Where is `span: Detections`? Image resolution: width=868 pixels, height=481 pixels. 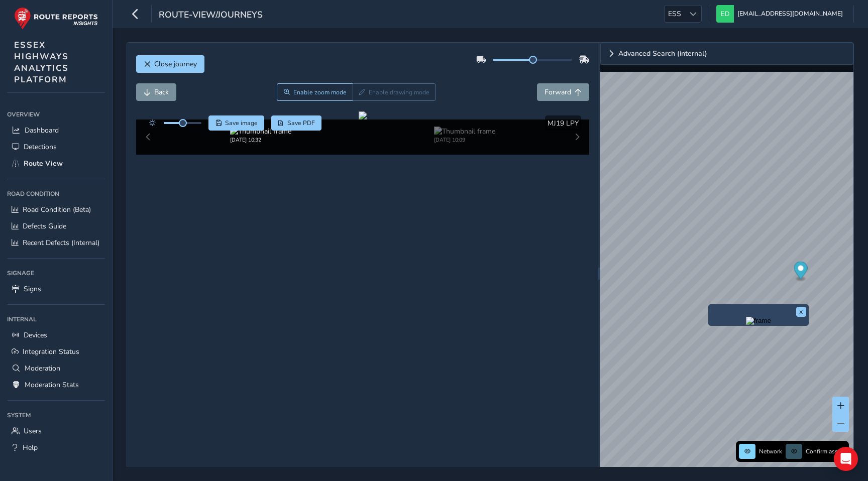
span: Detections is located at coordinates (40, 147).